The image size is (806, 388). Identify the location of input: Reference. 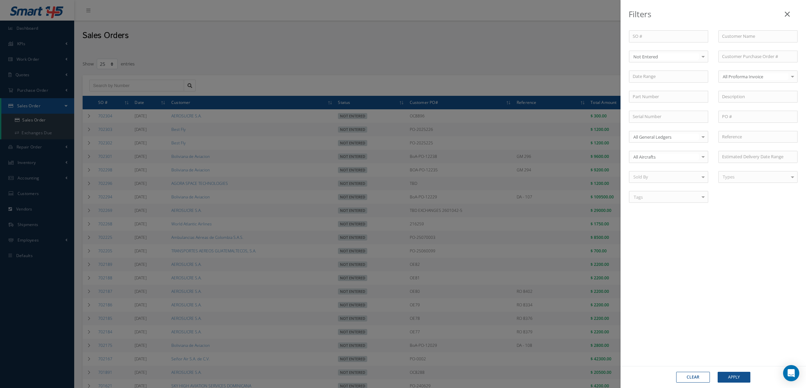
(758, 137).